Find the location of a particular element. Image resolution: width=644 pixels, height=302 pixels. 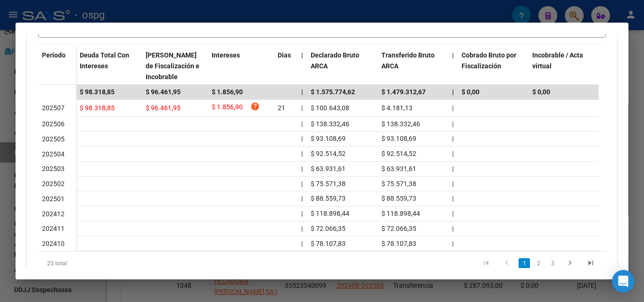

datatable-header-cell: Intereses is located at coordinates (241, 66).